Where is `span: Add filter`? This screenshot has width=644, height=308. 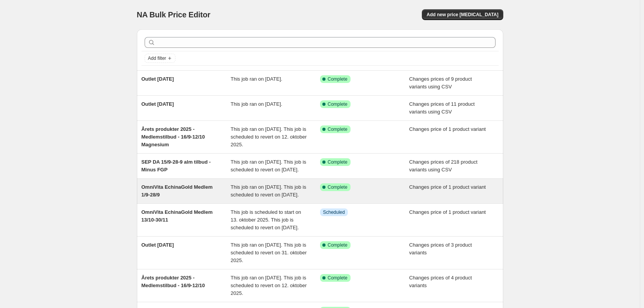
span: Add filter is located at coordinates (157, 58).